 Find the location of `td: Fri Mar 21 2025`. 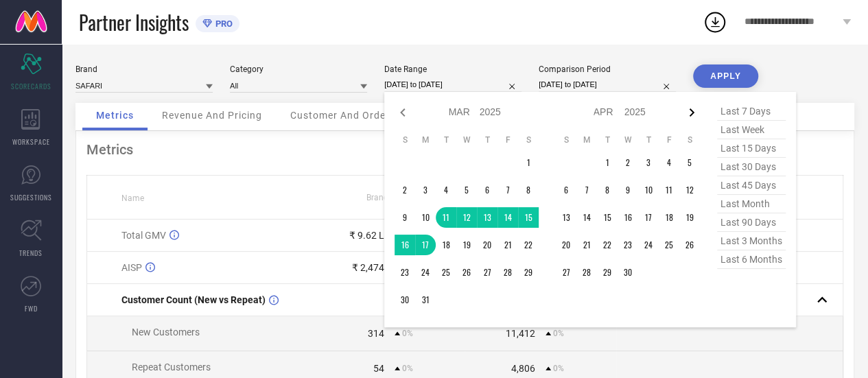

td: Fri Mar 21 2025 is located at coordinates (508, 244).